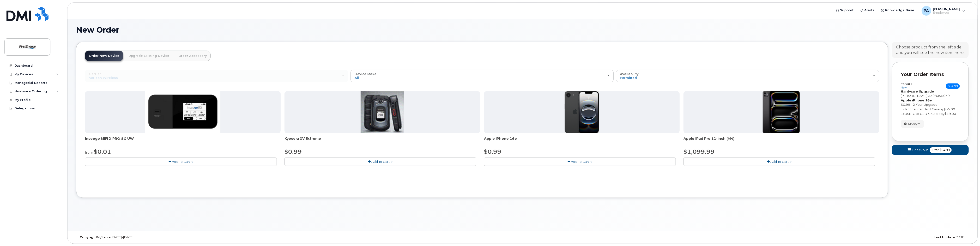  Describe the element at coordinates (931, 105) in the screenshot. I see `div: $0.99 - 2 Year Upgrade` at that location.